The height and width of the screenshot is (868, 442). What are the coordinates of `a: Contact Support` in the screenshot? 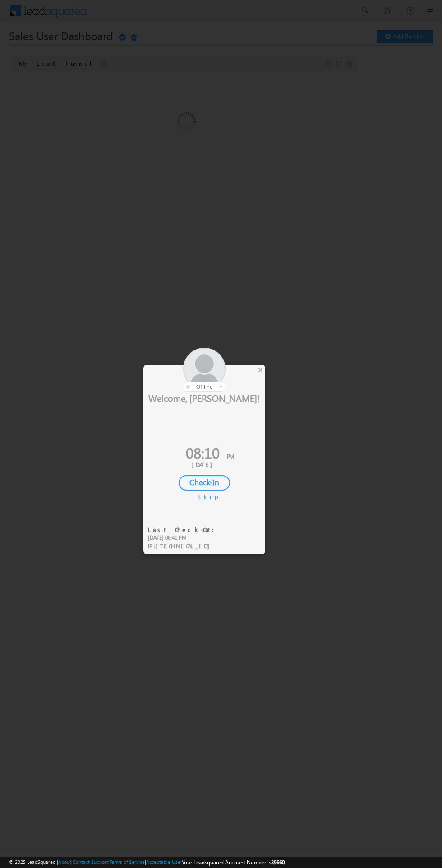 It's located at (90, 862).